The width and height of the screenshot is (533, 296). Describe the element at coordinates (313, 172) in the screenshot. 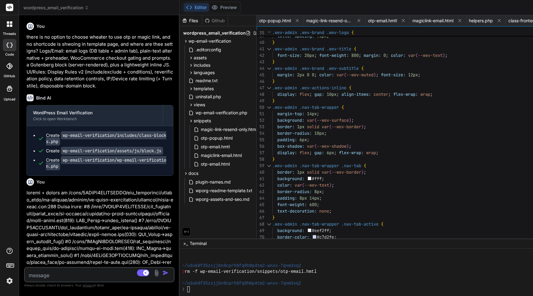

I see `span: solid` at that location.